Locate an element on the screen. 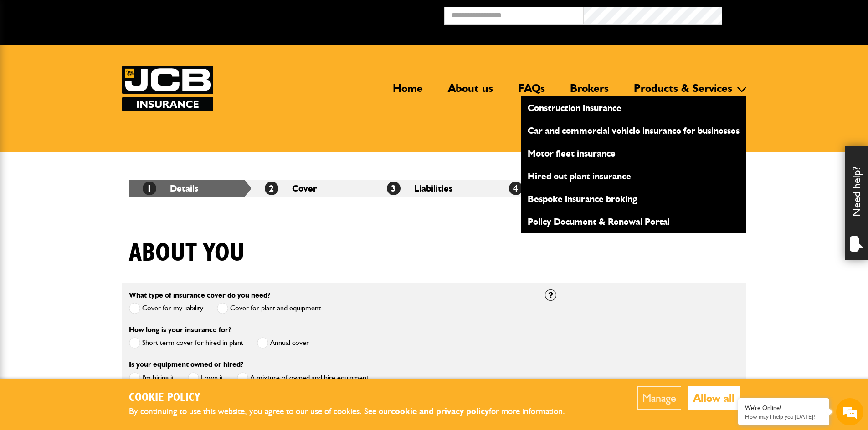 This screenshot has width=868, height=430. a: About us is located at coordinates (470, 92).